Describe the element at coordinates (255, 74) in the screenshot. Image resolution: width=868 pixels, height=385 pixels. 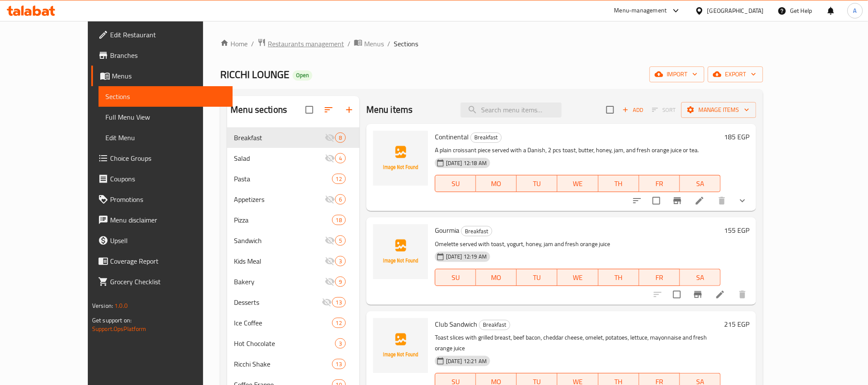
I see `span: RICCHI LOUNGE` at that location.